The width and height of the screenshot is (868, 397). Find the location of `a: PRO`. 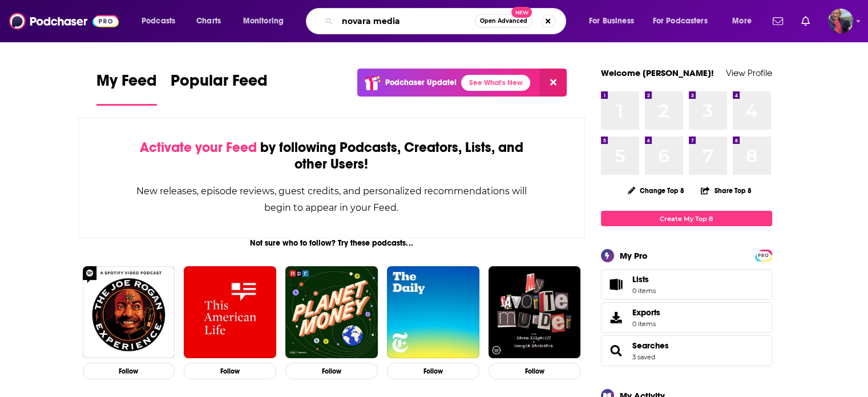

a: PRO is located at coordinates (764, 255).